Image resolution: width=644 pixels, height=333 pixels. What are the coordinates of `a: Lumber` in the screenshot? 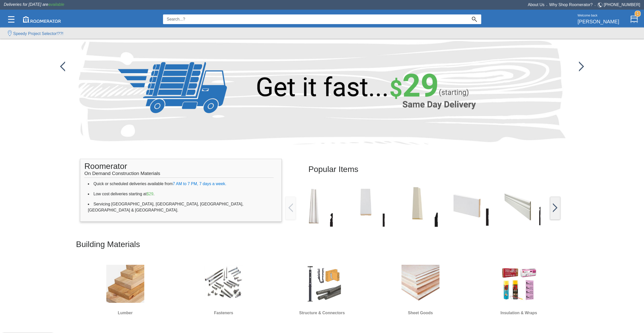 It's located at (125, 290).